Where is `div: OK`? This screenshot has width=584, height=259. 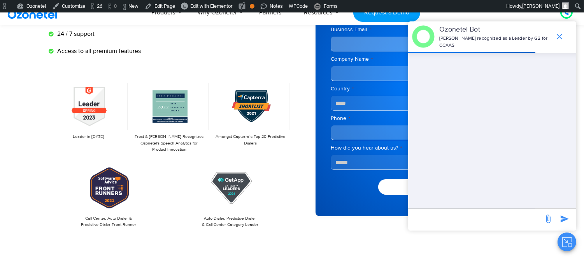
div: OK is located at coordinates (252, 6).